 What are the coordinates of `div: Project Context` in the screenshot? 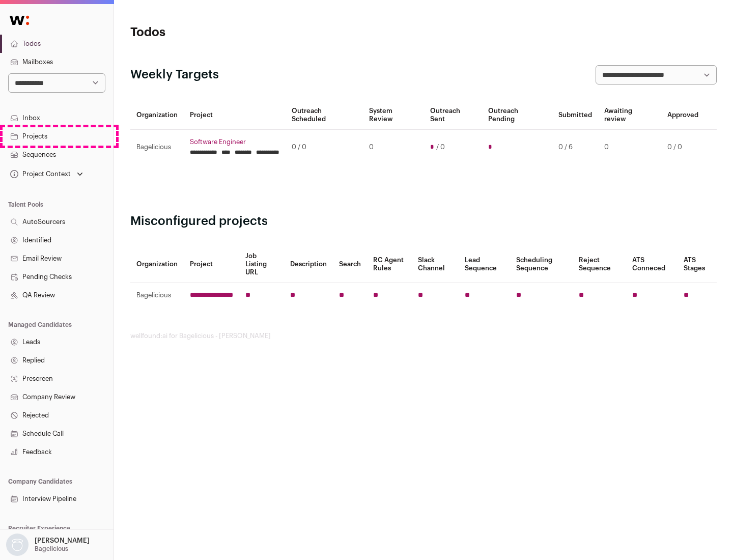 It's located at (39, 174).